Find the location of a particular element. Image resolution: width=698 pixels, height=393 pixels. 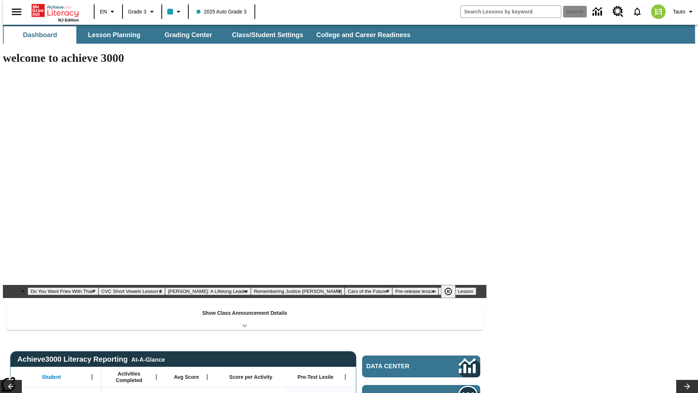

div: Show Class Announcement Details is located at coordinates (245, 317).